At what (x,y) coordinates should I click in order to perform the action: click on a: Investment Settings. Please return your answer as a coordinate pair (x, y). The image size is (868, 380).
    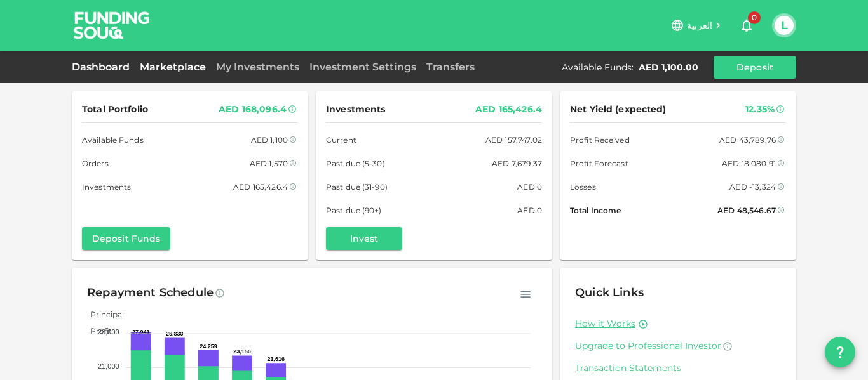
    Looking at the image, I should click on (363, 67).